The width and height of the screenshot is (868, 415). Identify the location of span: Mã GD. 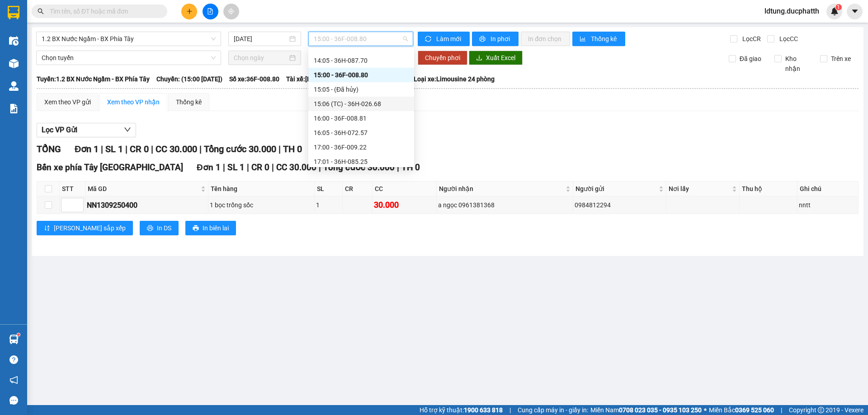
(143, 189).